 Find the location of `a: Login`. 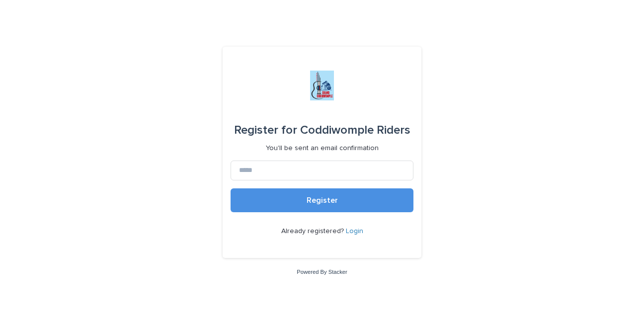

a: Login is located at coordinates (354, 231).